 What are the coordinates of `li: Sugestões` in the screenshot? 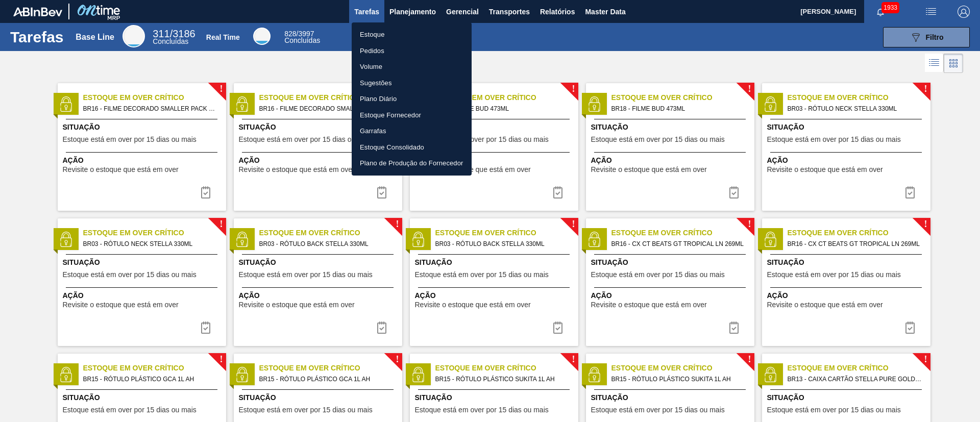 It's located at (411, 83).